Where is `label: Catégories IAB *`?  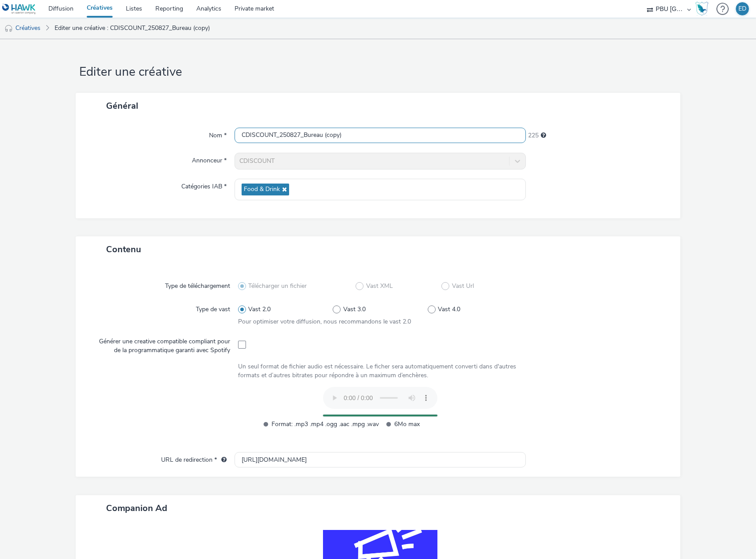 label: Catégories IAB * is located at coordinates (204, 185).